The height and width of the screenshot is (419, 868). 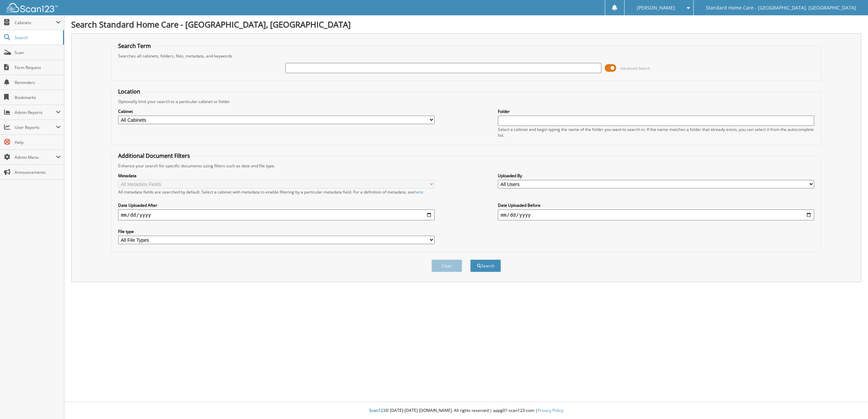 I want to click on a: Privacy Policy, so click(x=550, y=410).